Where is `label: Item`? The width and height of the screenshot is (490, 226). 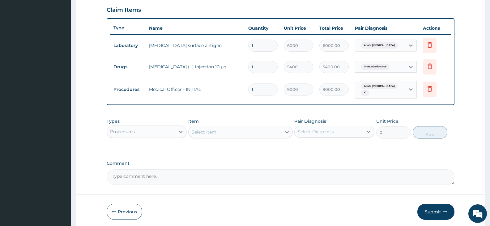 label: Item is located at coordinates (194, 121).